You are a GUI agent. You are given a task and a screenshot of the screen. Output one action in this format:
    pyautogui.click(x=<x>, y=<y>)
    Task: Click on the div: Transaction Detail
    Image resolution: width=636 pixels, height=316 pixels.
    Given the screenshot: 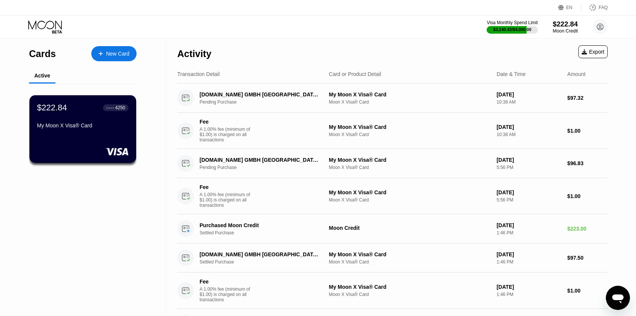 What is the action you would take?
    pyautogui.click(x=199, y=74)
    